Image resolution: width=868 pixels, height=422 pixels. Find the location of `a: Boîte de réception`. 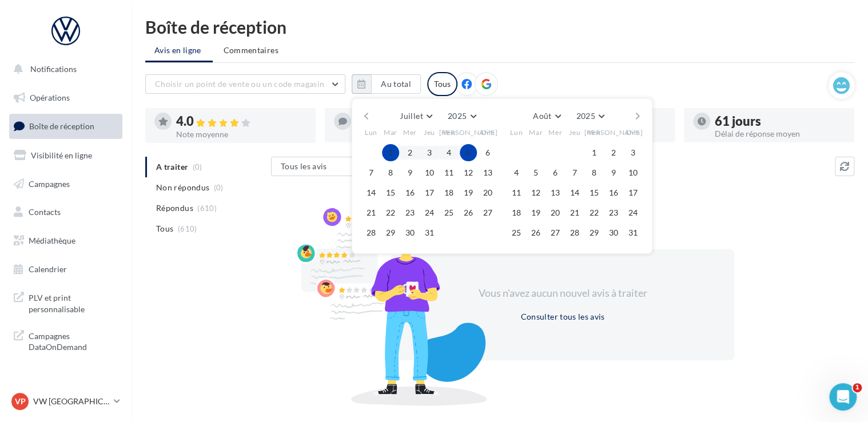

a: Boîte de réception is located at coordinates (66, 126).